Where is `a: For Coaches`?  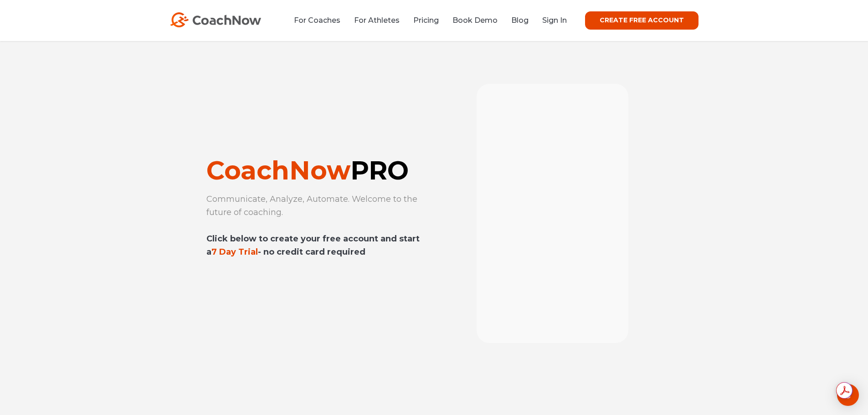
a: For Coaches is located at coordinates (317, 20).